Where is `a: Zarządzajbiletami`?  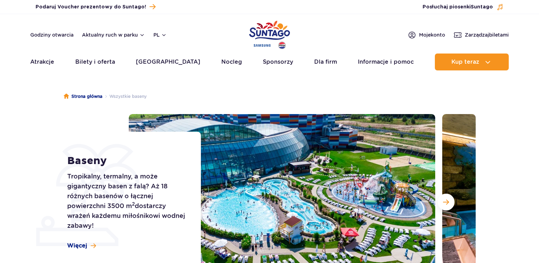
a: Zarządzajbiletami is located at coordinates (481, 35).